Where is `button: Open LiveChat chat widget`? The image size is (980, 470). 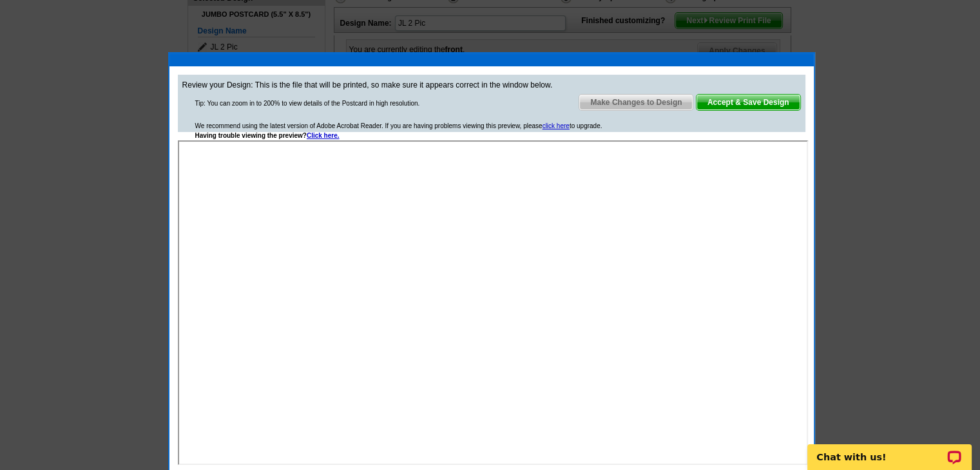 button: Open LiveChat chat widget is located at coordinates (156, 27).